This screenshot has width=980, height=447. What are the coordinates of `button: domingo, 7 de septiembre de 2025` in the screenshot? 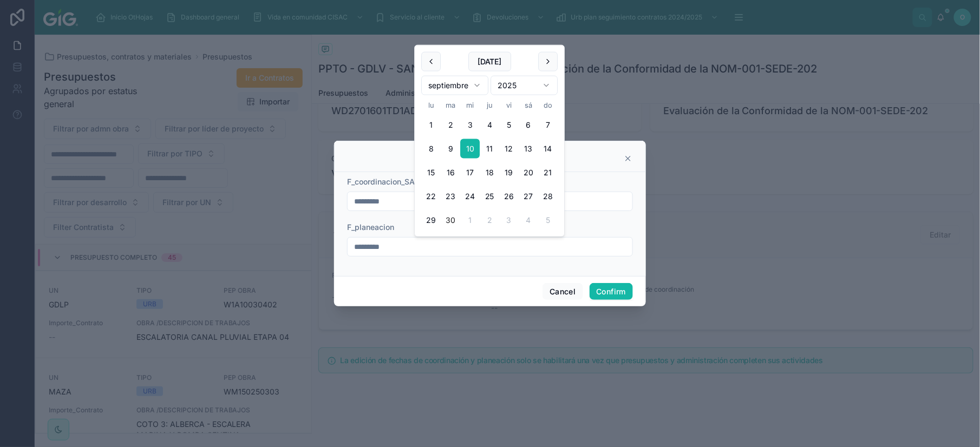 It's located at (548, 125).